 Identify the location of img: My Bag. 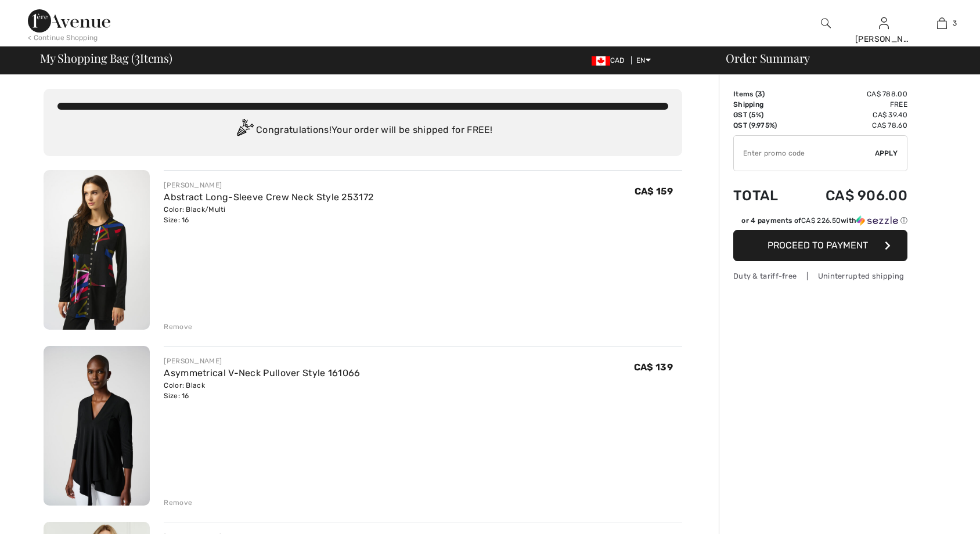
(942, 23).